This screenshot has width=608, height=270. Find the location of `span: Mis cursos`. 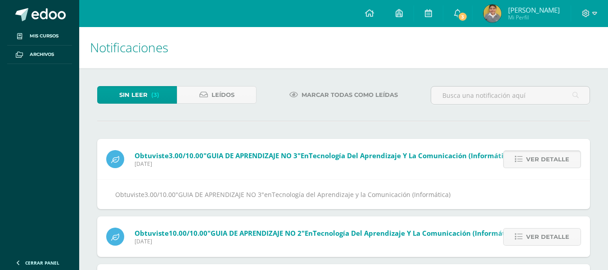

span: Mis cursos is located at coordinates (44, 36).